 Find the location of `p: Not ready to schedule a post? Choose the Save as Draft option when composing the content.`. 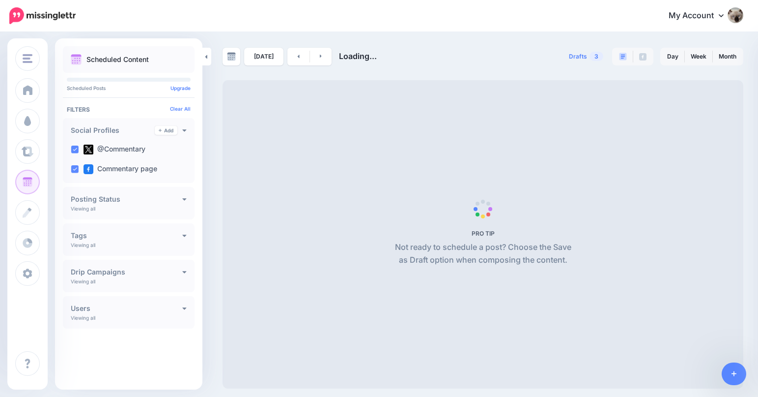

p: Not ready to schedule a post? Choose the Save as Draft option when composing the content. is located at coordinates (483, 254).